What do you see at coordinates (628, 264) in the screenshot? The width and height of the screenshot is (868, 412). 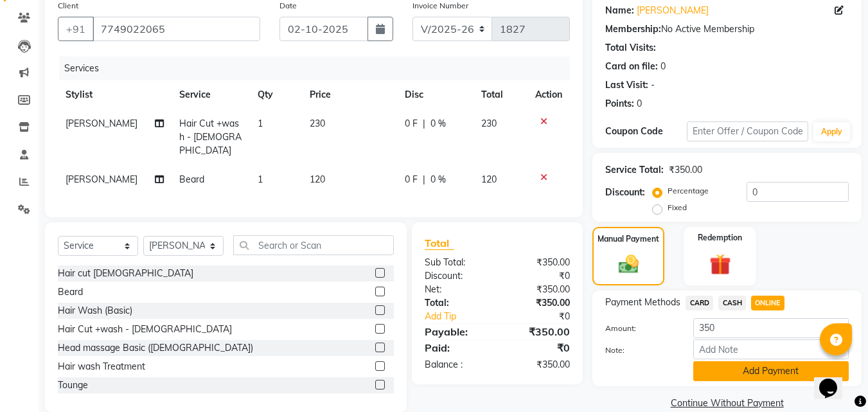 I see `img: _cash.svg` at bounding box center [628, 264].